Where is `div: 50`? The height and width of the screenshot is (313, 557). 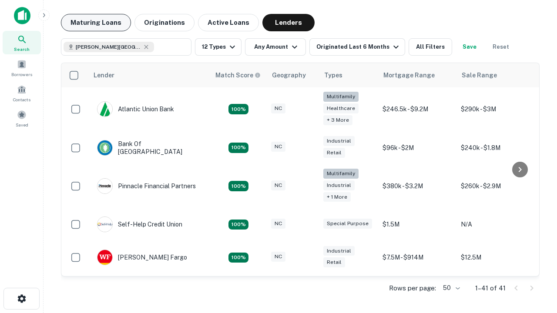 div: 50 is located at coordinates (450, 288).